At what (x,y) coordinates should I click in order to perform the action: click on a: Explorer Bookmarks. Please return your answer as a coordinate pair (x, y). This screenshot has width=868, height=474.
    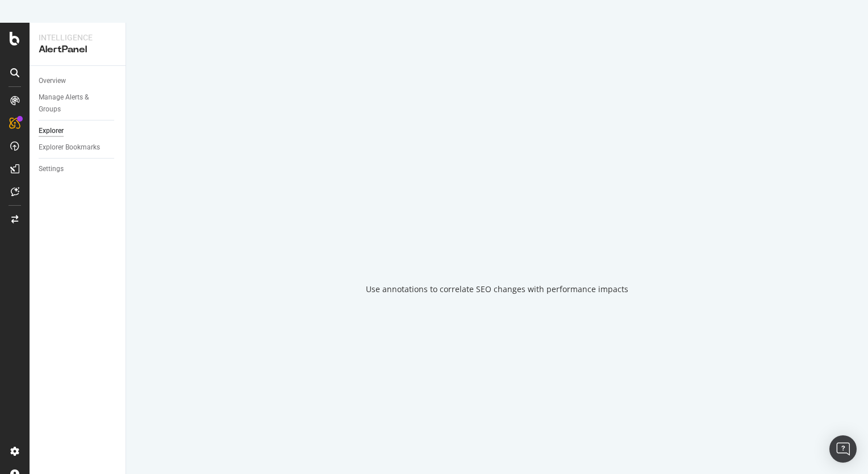
    Looking at the image, I should click on (78, 148).